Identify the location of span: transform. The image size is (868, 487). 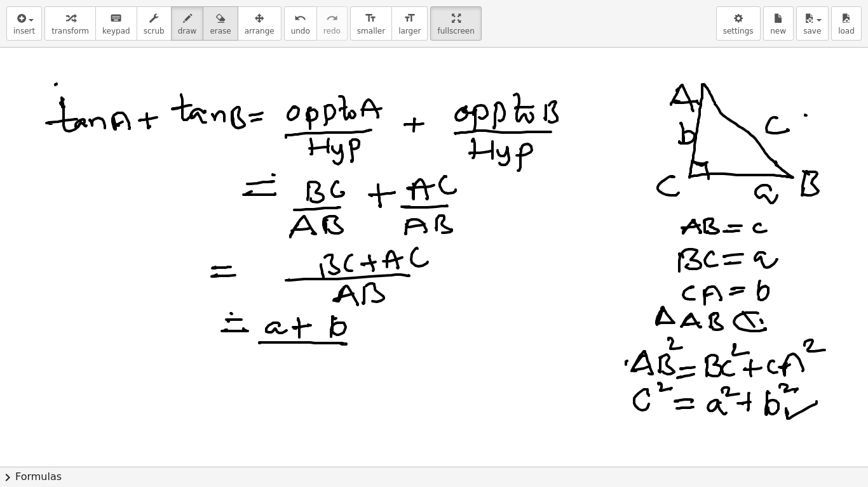
(70, 31).